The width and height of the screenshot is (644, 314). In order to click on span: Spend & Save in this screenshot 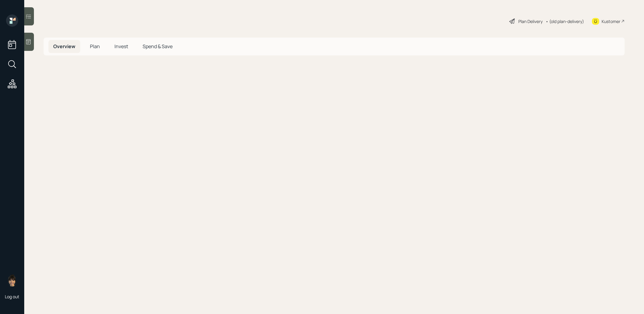, I will do `click(158, 46)`.